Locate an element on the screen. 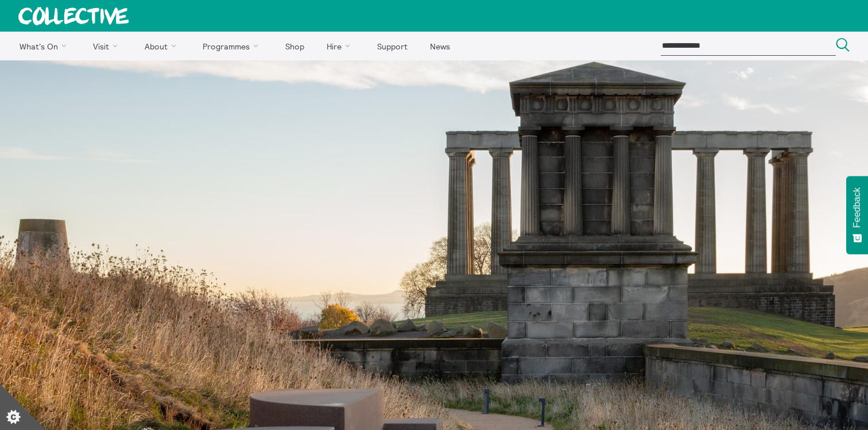  a: News is located at coordinates (440, 46).